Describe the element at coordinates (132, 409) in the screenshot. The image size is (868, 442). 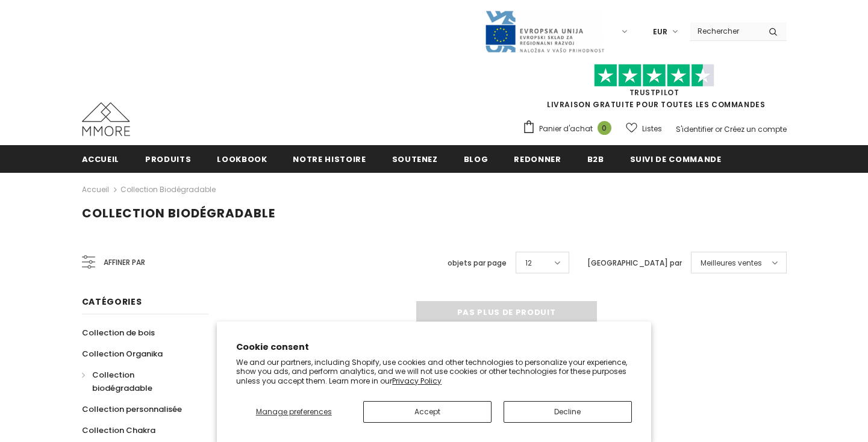
I see `span: Collection personnalisée` at that location.